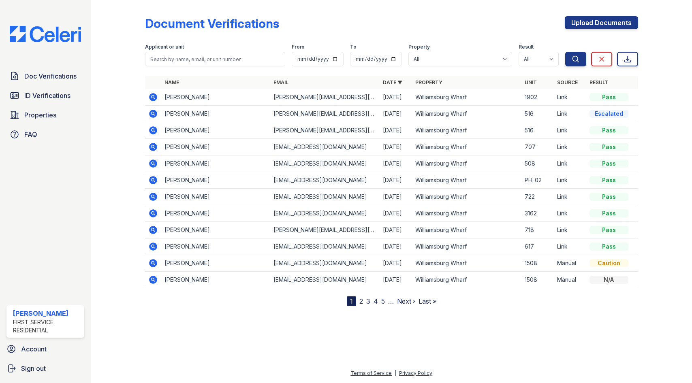 Image resolution: width=692 pixels, height=383 pixels. What do you see at coordinates (47, 96) in the screenshot?
I see `span: ID Verifications` at bounding box center [47, 96].